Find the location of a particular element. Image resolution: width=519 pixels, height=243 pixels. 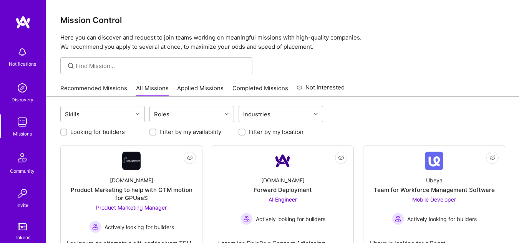

label: Filter by my availability is located at coordinates (190, 132).